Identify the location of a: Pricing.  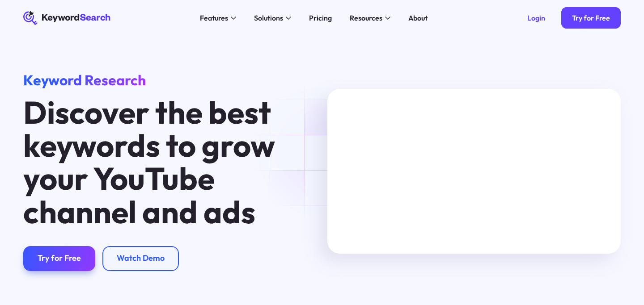
(320, 18).